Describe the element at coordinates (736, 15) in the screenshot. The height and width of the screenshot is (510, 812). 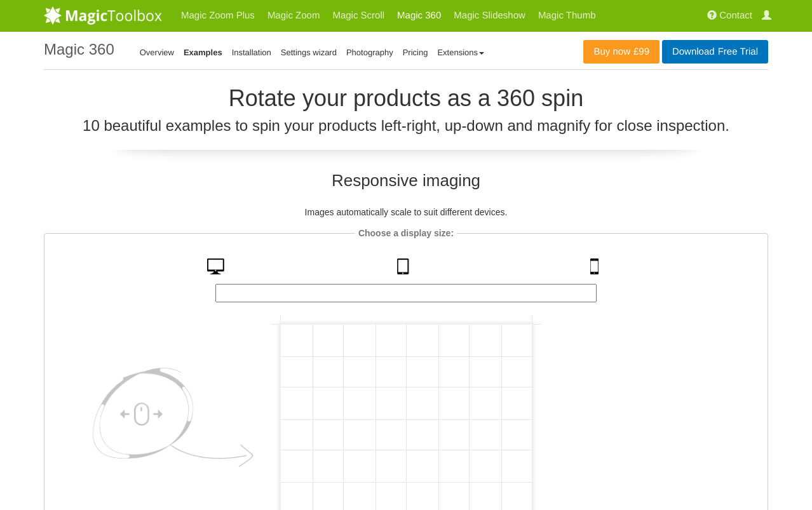
I see `span: Contact` at that location.